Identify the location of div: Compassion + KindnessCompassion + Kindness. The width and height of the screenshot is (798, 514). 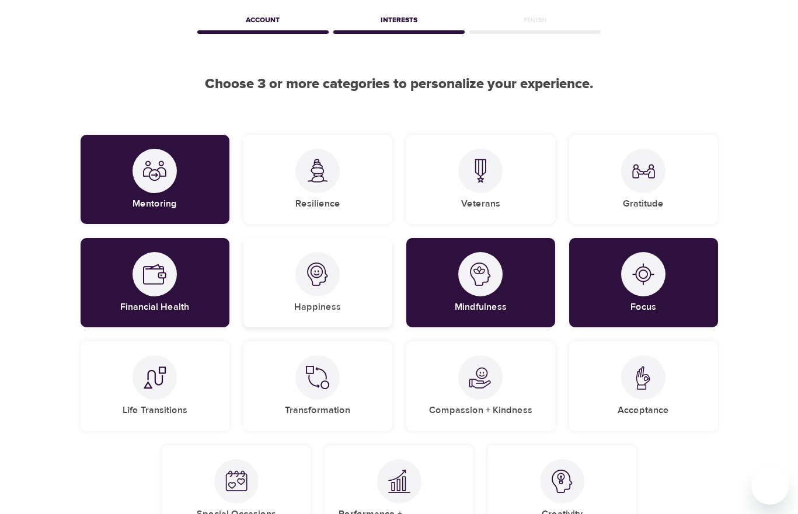
(480, 386).